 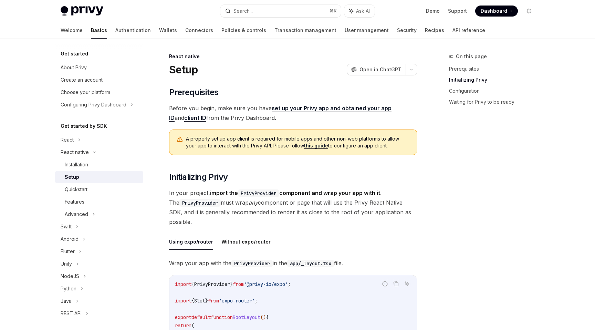 What do you see at coordinates (67, 140) in the screenshot?
I see `div: React` at bounding box center [67, 140].